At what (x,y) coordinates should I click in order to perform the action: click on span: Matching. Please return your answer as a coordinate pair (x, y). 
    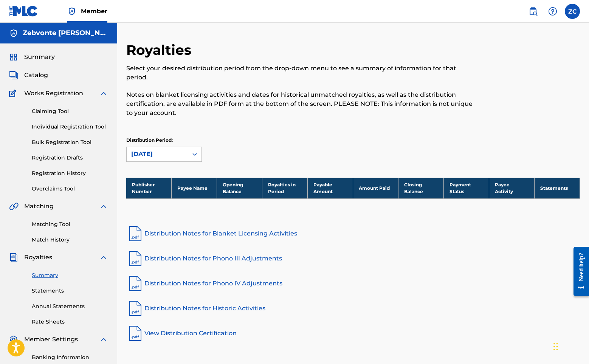
    Looking at the image, I should click on (39, 207).